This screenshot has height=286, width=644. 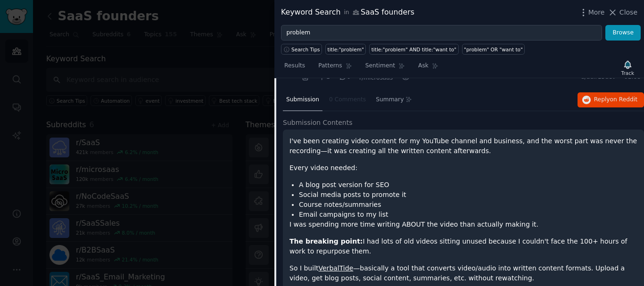 What do you see at coordinates (305, 49) in the screenshot?
I see `span: Search Tips` at bounding box center [305, 49].